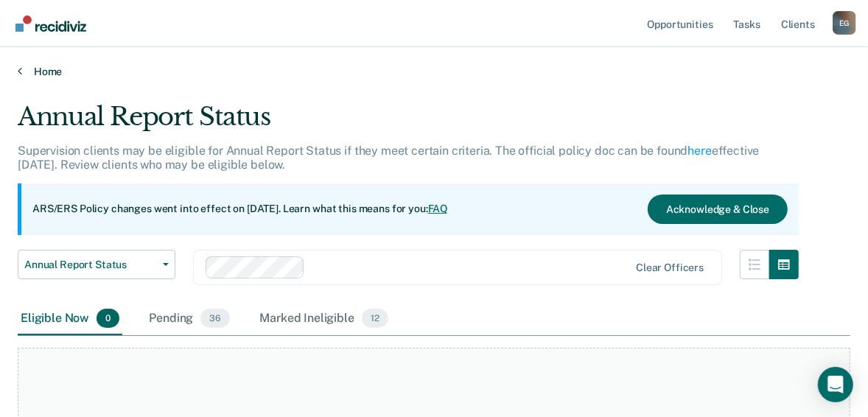  I want to click on div: Marked Ineligible12, so click(323, 319).